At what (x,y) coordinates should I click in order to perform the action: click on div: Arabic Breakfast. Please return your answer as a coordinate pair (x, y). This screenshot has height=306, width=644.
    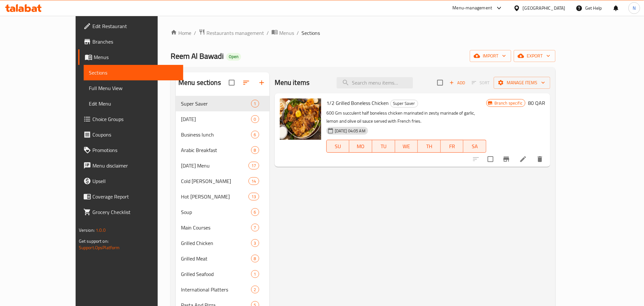
    Looking at the image, I should click on (216, 150).